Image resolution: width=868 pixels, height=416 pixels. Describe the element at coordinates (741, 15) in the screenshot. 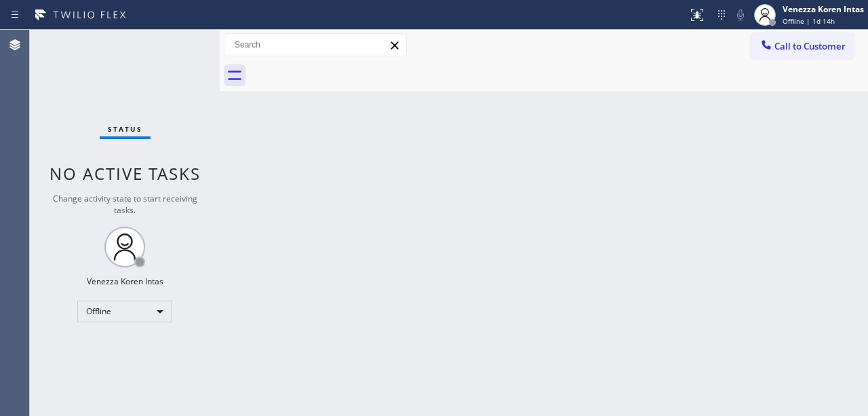

I see `button: Mute` at that location.